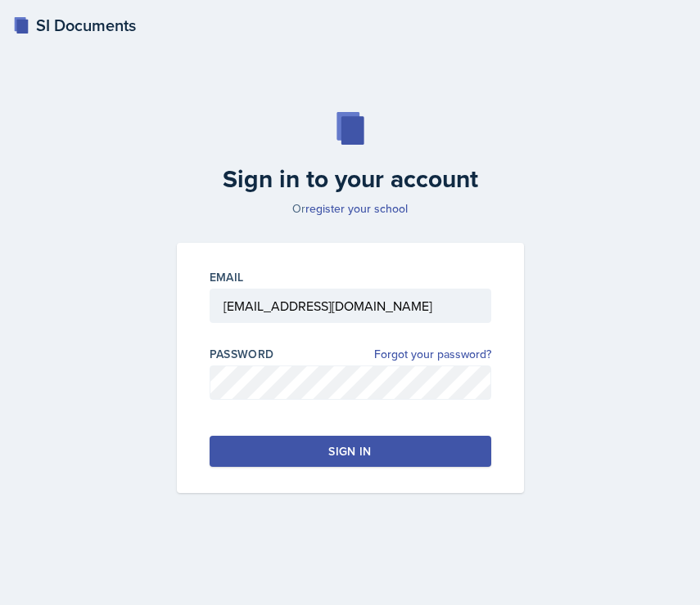 The height and width of the screenshot is (605, 700). I want to click on button: Sign in, so click(350, 452).